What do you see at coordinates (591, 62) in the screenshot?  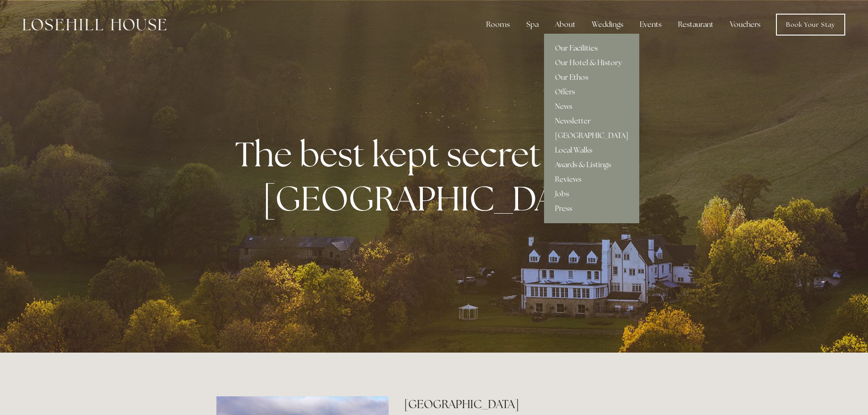 I see `a: Our Hotel & History` at bounding box center [591, 62].